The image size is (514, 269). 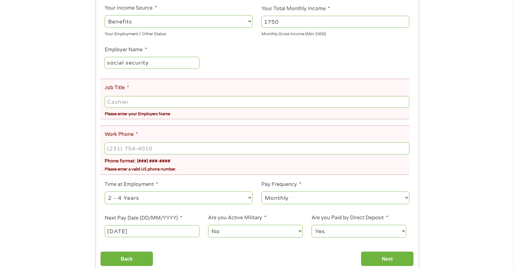 I want to click on div: Please enter your Employers Name, so click(x=257, y=113).